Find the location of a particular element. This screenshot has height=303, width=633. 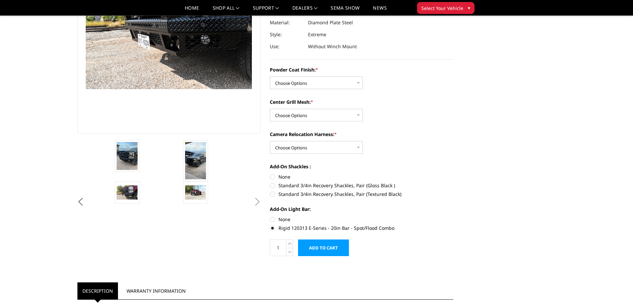

label: Rigid 120313 E-Series - 20in Bar - Spot/Flood Combo is located at coordinates (361, 227).